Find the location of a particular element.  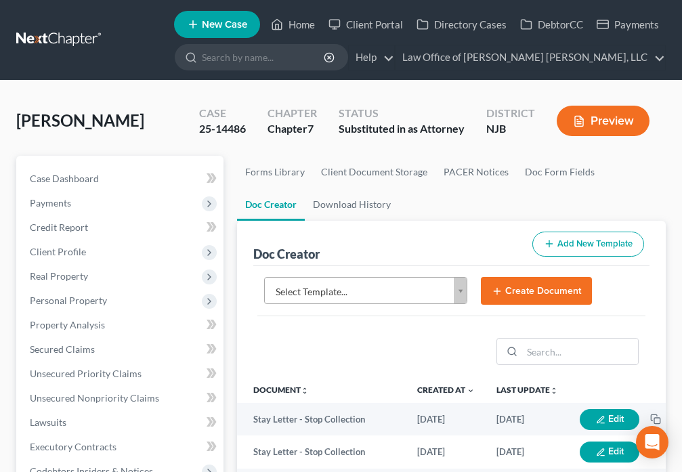

div: 25-14486 is located at coordinates (222, 129).